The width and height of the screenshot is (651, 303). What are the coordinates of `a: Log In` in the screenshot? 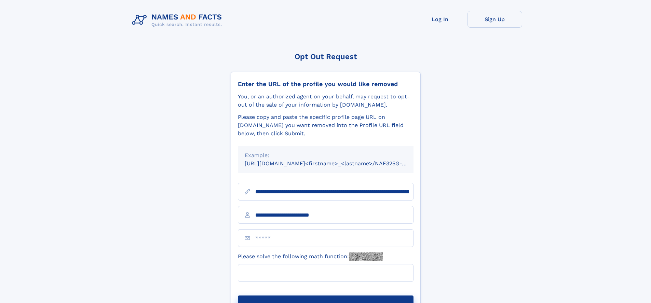 It's located at (440, 19).